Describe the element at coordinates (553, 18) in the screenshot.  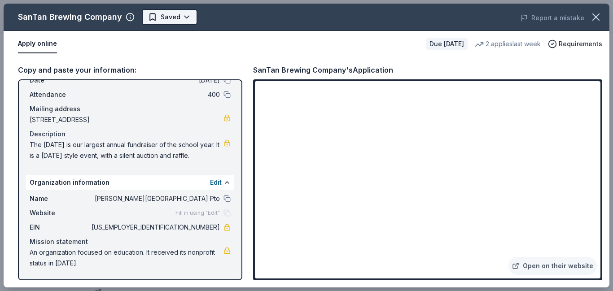
I see `button: Report a mistake` at that location.